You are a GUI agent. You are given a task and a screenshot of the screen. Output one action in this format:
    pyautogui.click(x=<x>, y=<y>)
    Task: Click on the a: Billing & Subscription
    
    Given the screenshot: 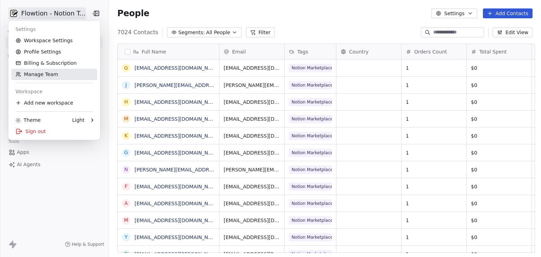 What is the action you would take?
    pyautogui.click(x=54, y=63)
    